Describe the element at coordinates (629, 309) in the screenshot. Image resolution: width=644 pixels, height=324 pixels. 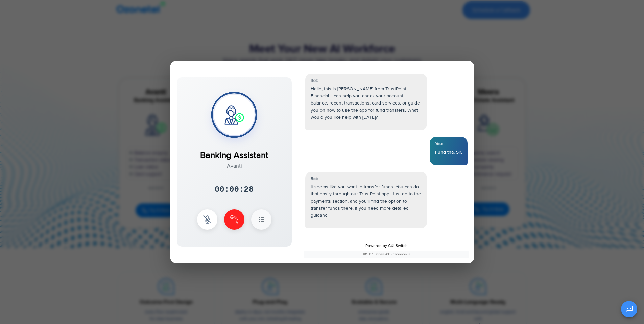
I see `button: Open chat` at that location.